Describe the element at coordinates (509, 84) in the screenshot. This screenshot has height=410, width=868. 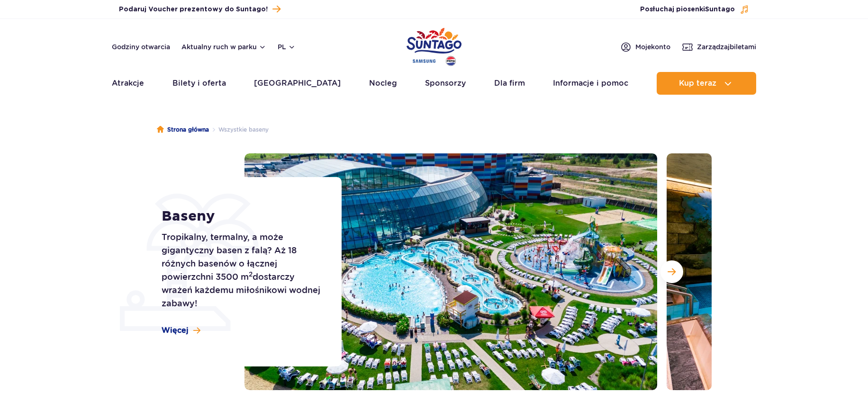
I see `a: Dla firm` at that location.